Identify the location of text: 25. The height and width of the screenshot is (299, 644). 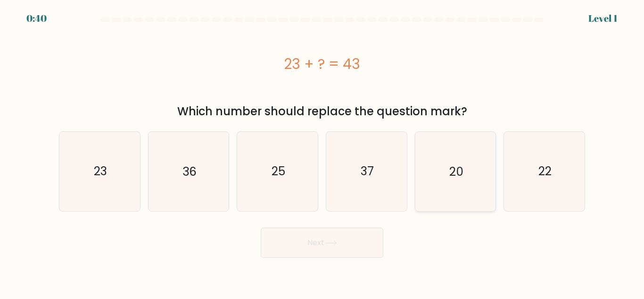
(278, 171).